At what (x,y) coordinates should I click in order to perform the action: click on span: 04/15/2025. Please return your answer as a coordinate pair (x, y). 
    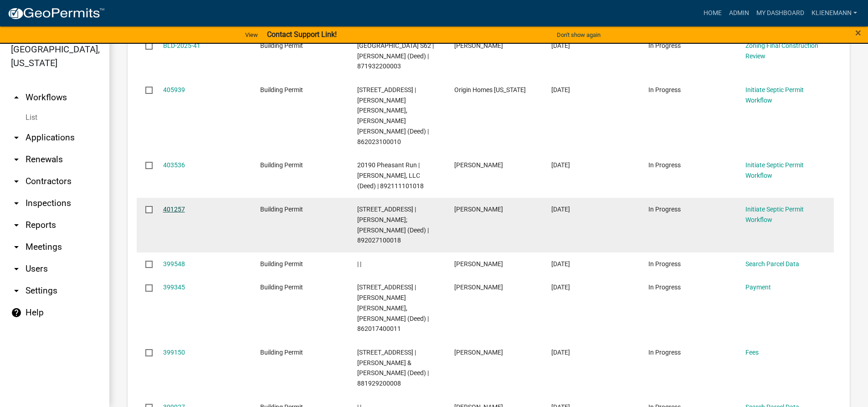
    Looking at the image, I should click on (560, 90).